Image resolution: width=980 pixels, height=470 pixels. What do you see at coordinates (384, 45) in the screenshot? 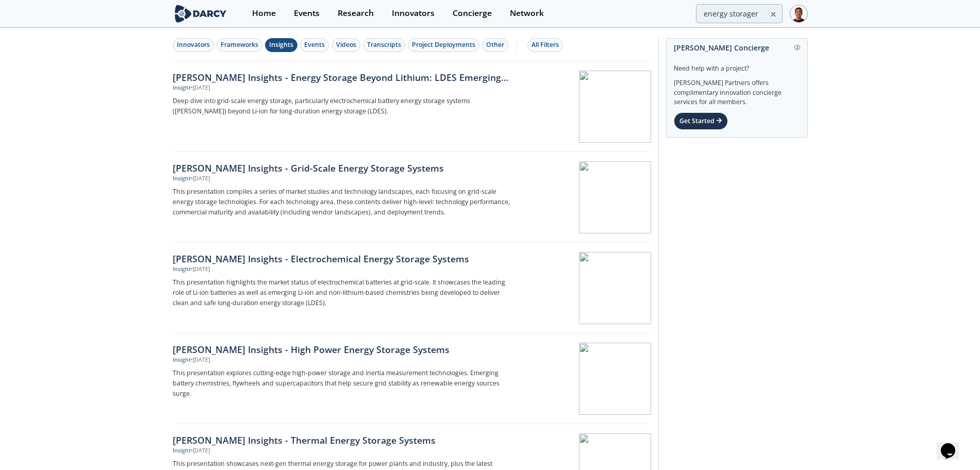
I see `button: Transcripts` at bounding box center [384, 45].